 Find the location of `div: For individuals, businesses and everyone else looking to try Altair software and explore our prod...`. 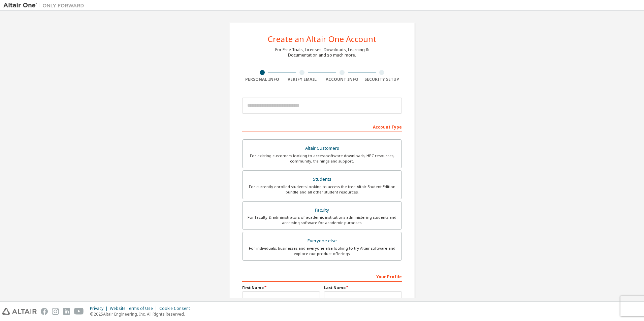

div: For individuals, businesses and everyone else looking to try Altair software and explore our prod... is located at coordinates (322, 251).